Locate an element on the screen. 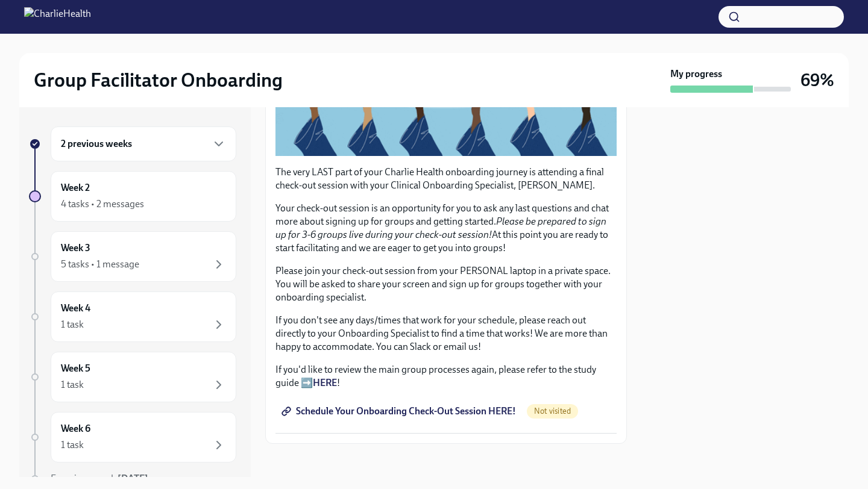 This screenshot has width=868, height=489. p: The very LAST part of your Charlie Health onboarding journey is attending a final check-out sessi... is located at coordinates (446, 179).